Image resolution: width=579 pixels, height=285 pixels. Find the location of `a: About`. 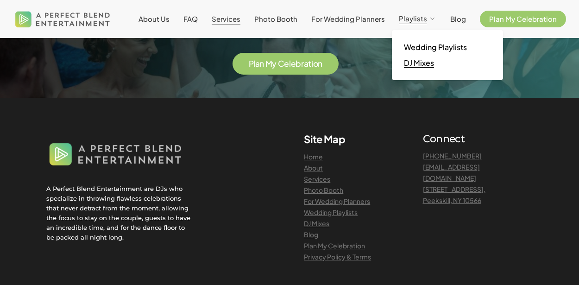

a: About is located at coordinates (313, 168).